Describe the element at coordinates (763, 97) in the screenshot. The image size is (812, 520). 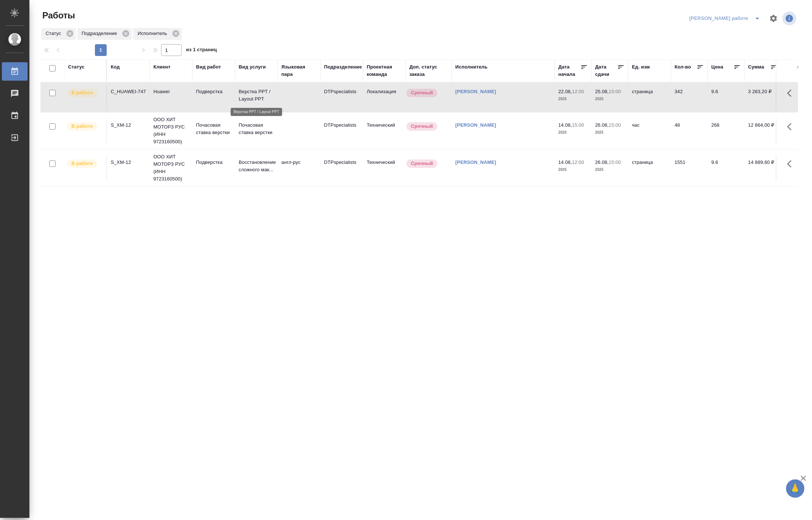
I see `td: 3 283,20 ₽` at that location.